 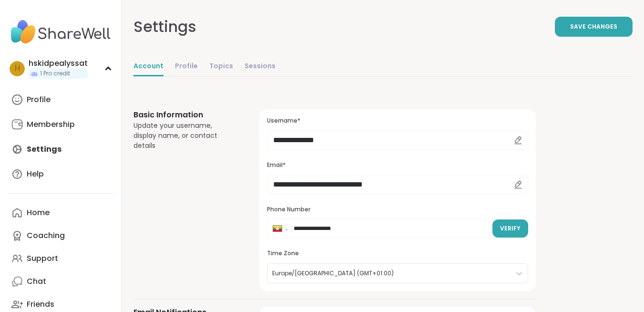 I want to click on h3: Email*, so click(x=397, y=165).